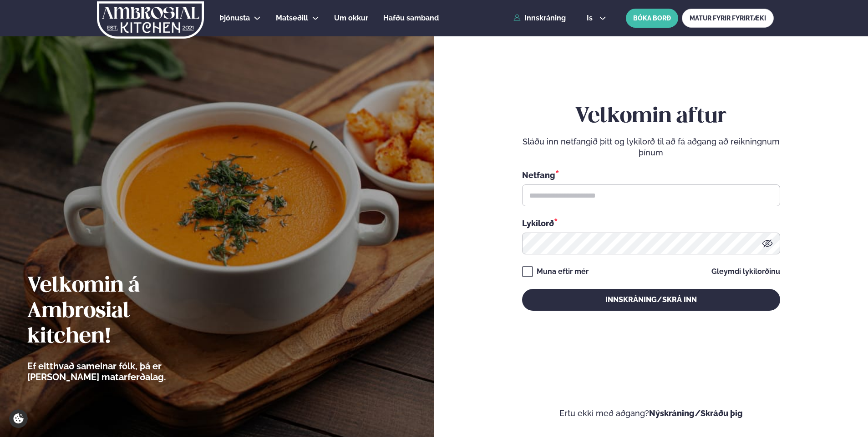 The height and width of the screenshot is (437, 868). What do you see at coordinates (234, 18) in the screenshot?
I see `a: Þjónusta` at bounding box center [234, 18].